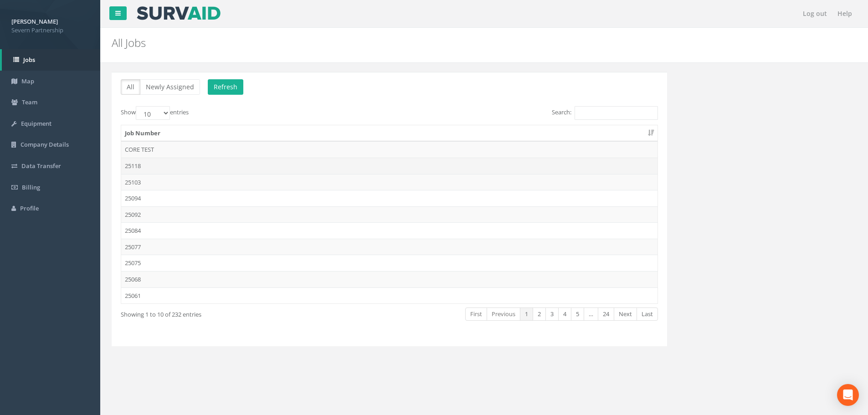 Image resolution: width=868 pixels, height=415 pixels. I want to click on td: 25094, so click(389, 198).